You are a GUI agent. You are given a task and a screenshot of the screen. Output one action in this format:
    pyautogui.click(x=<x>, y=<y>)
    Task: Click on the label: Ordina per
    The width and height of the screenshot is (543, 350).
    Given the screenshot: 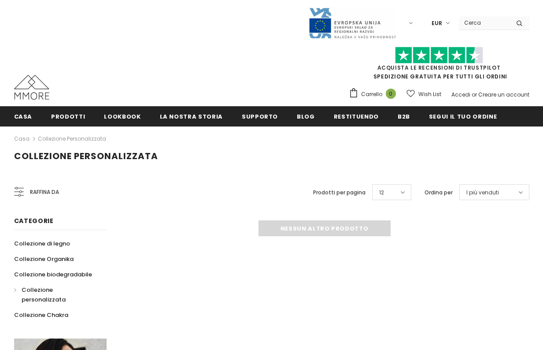 What is the action you would take?
    pyautogui.click(x=438, y=192)
    